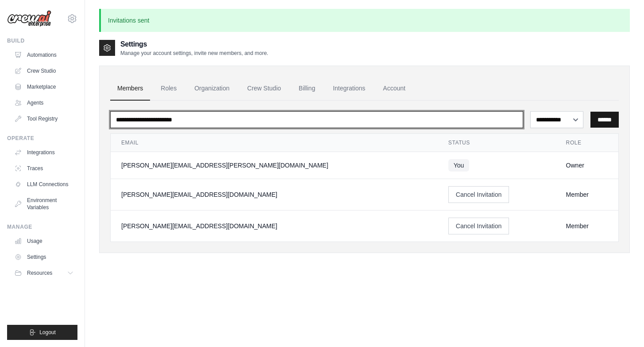 This screenshot has width=644, height=347. Describe the element at coordinates (44, 184) in the screenshot. I see `a: LLM Connections` at that location.